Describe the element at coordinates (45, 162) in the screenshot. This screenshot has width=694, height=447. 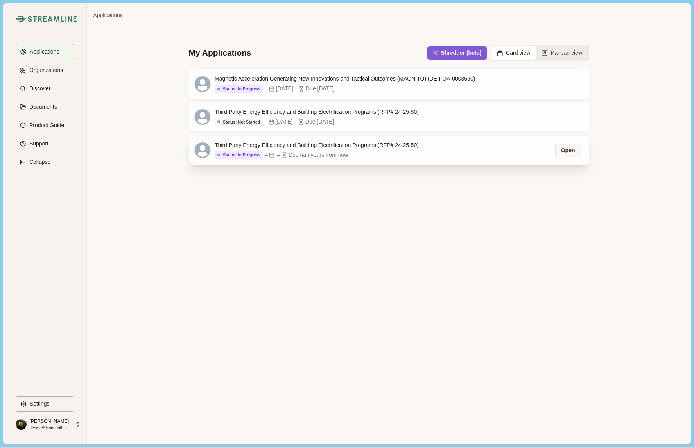
I see `a: Expand` at that location.